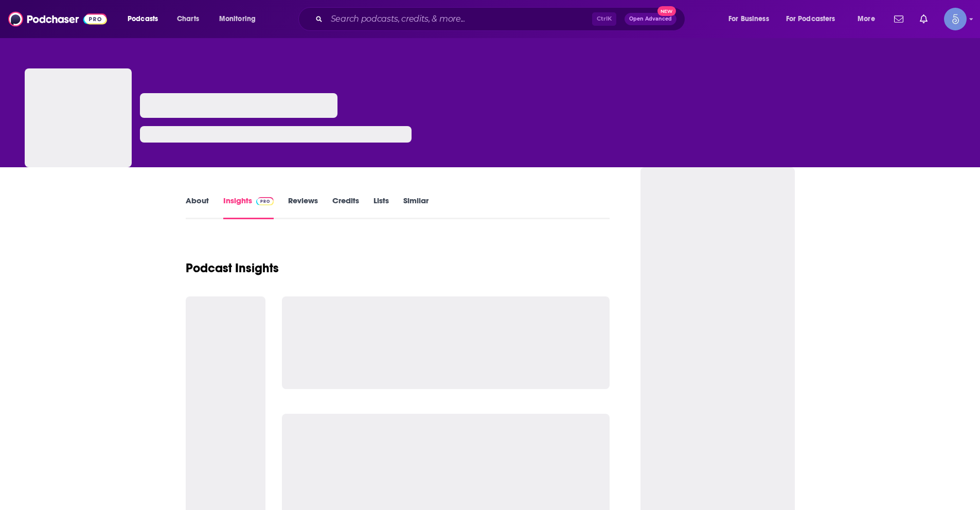 This screenshot has width=980, height=510. What do you see at coordinates (58, 19) in the screenshot?
I see `img: Podchaser - Follow, Share and Rate Podcasts` at bounding box center [58, 19].